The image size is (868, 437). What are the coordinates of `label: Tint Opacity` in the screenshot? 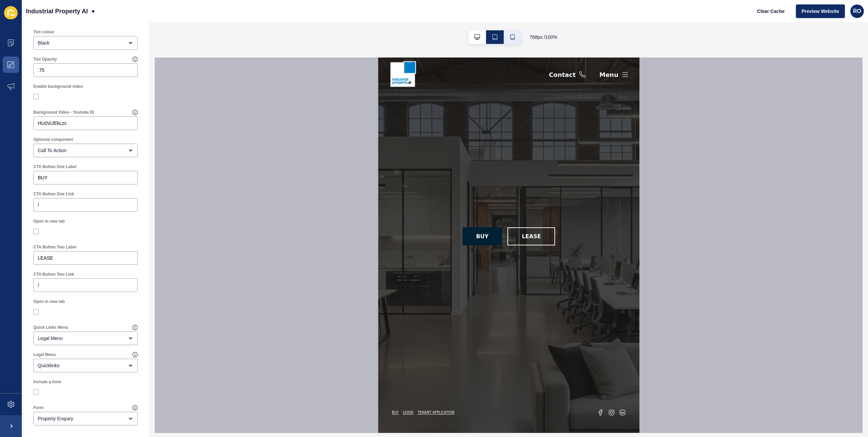 It's located at (45, 59).